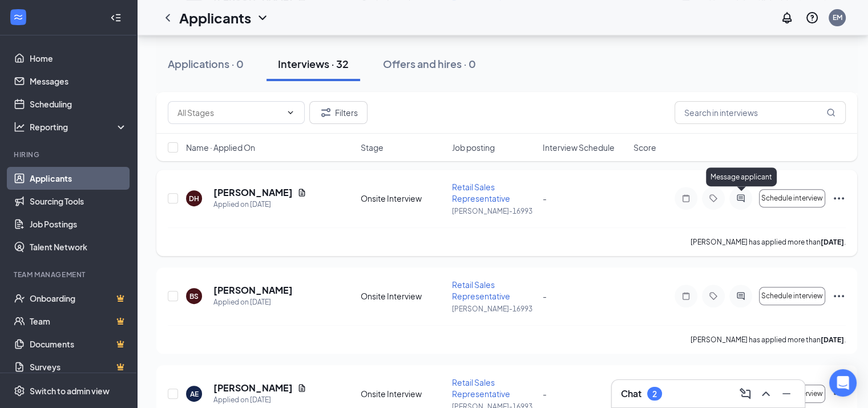 This screenshot has height=408, width=868. Describe the element at coordinates (79, 344) in the screenshot. I see `a: DocumentsCrown` at that location.